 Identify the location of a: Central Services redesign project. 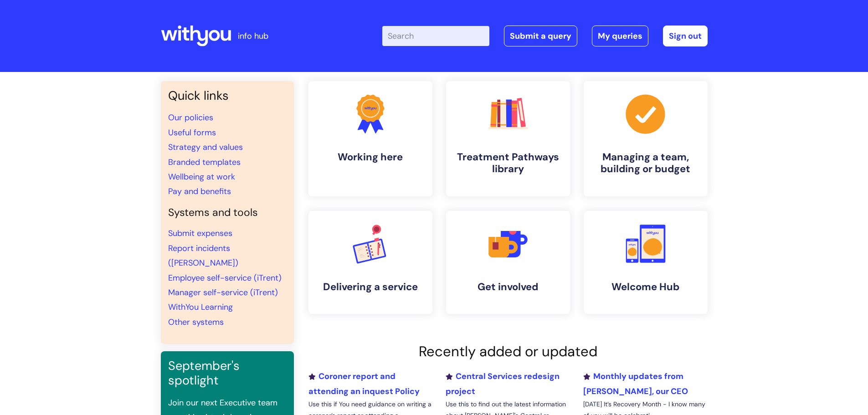
(503, 384).